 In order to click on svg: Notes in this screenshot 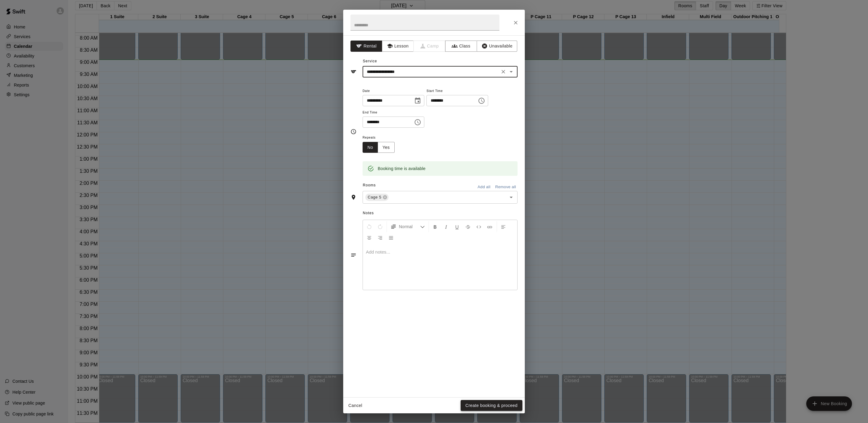, I will do `click(353, 255)`.